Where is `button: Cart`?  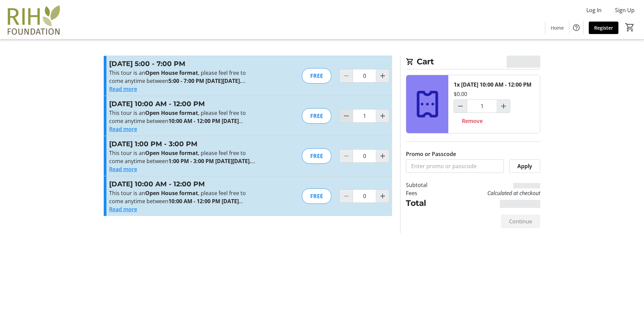
button: Cart is located at coordinates (630, 27).